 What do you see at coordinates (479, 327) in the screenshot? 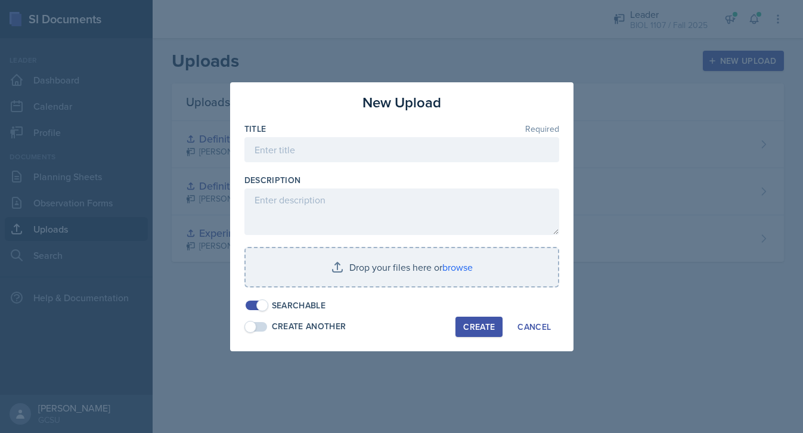
I see `button: Create` at bounding box center [479, 327].